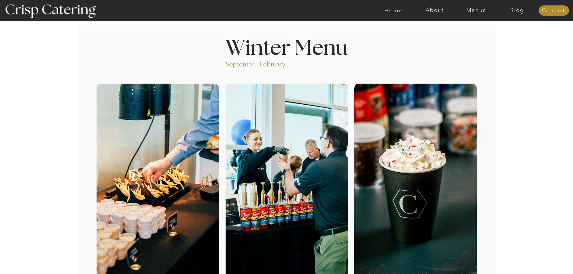  Describe the element at coordinates (287, 47) in the screenshot. I see `h1: Winter Menu` at that location.